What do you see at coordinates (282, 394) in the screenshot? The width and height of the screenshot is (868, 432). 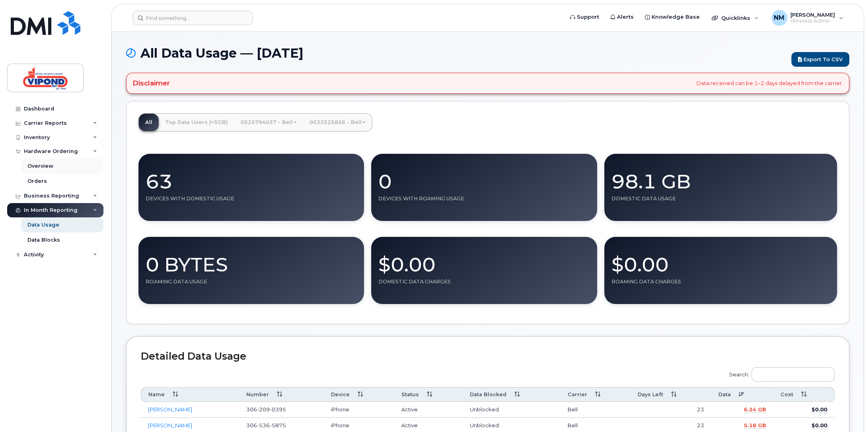 I see `th: Number: activate to sort column ascending` at bounding box center [282, 394].